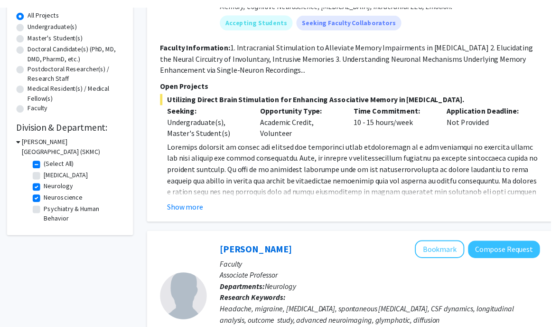 This screenshot has height=327, width=560. Describe the element at coordinates (77, 47) in the screenshot. I see `label: Doctoral Candidate(s) (PhD, MD, DMD, PharmD, etc.)` at that location.